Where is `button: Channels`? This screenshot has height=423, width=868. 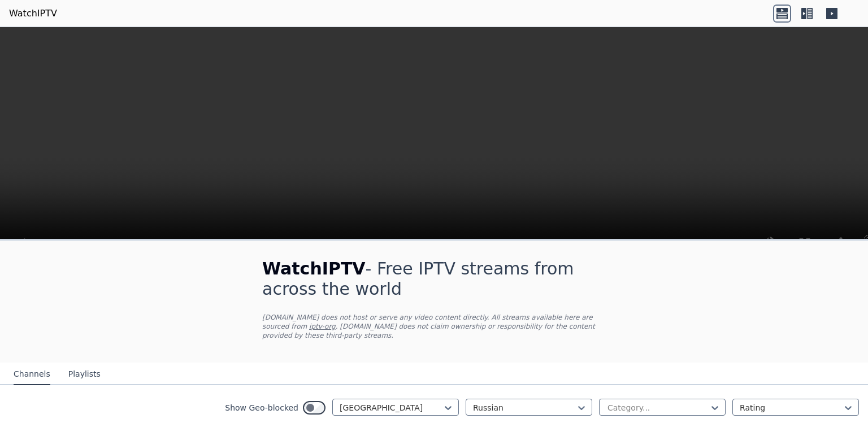 button: Channels is located at coordinates (32, 375).